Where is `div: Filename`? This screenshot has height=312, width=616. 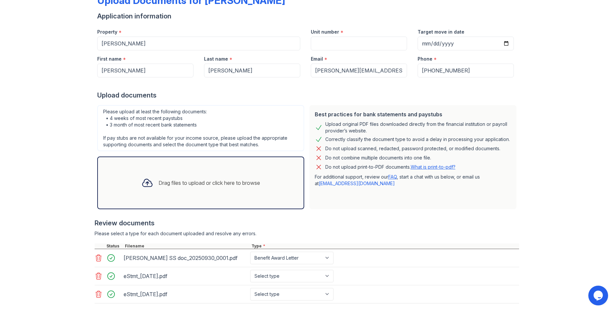
div: Filename is located at coordinates (187, 246).